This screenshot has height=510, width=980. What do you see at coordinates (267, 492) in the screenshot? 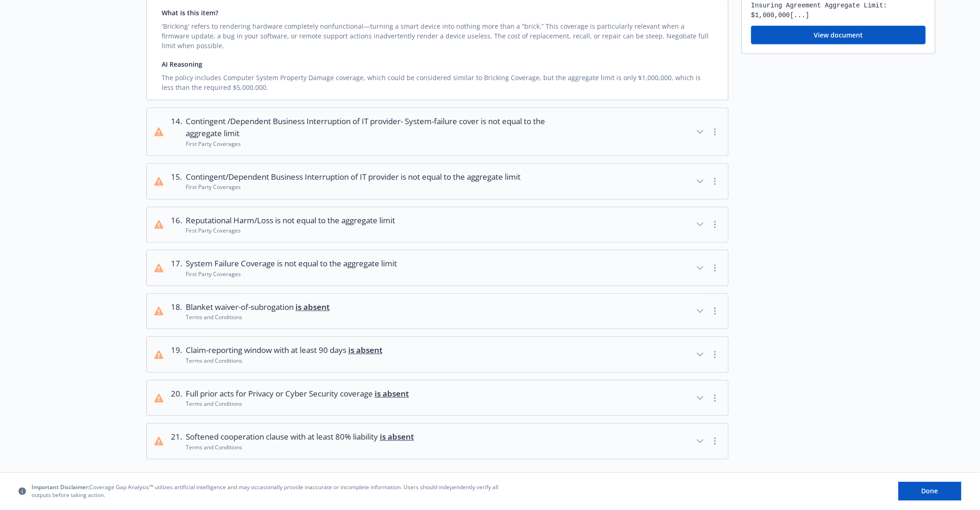
I see `span: Coverage Gap Analysis™ utilizes artificial intelligence and may occasionally provide inaccurate o...` at bounding box center [267, 492].